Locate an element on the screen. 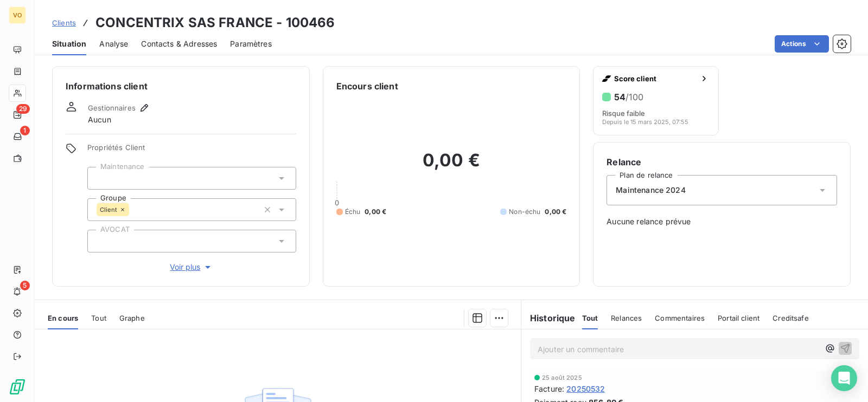  span: Contacts & Adresses is located at coordinates (180, 44).